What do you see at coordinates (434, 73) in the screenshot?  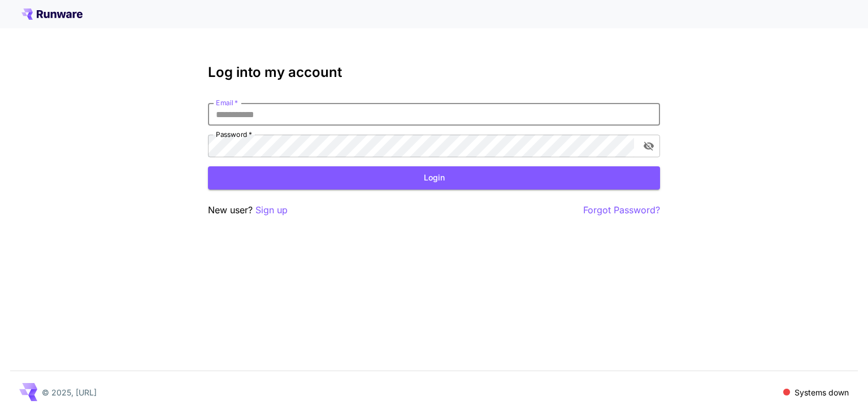 I see `h3: Log into my account` at bounding box center [434, 73].